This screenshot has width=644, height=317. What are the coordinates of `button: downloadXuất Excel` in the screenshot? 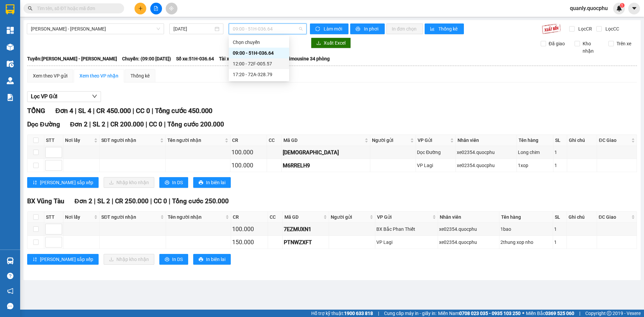 It's located at (331, 43).